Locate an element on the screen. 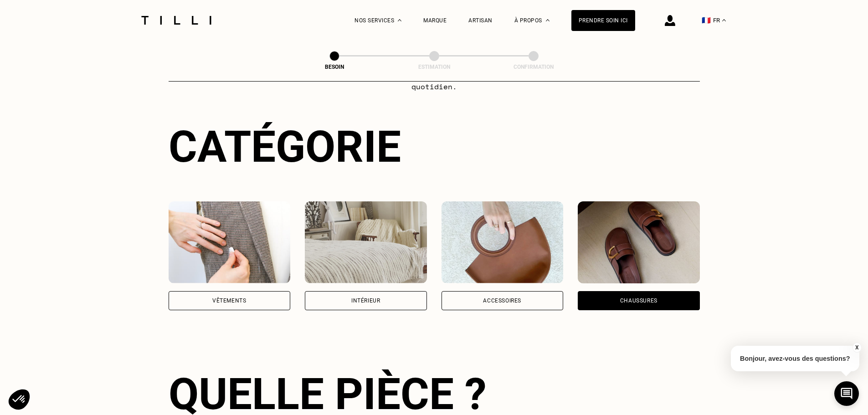 Image resolution: width=868 pixels, height=415 pixels. div: Marque is located at coordinates (434, 21).